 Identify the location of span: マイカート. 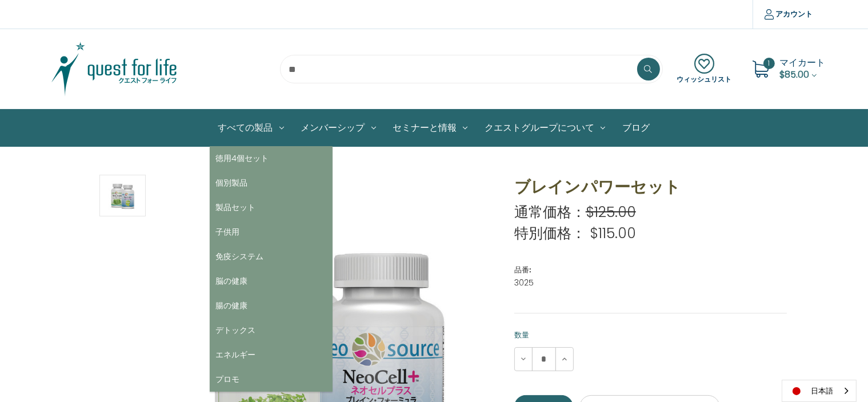
(803, 62).